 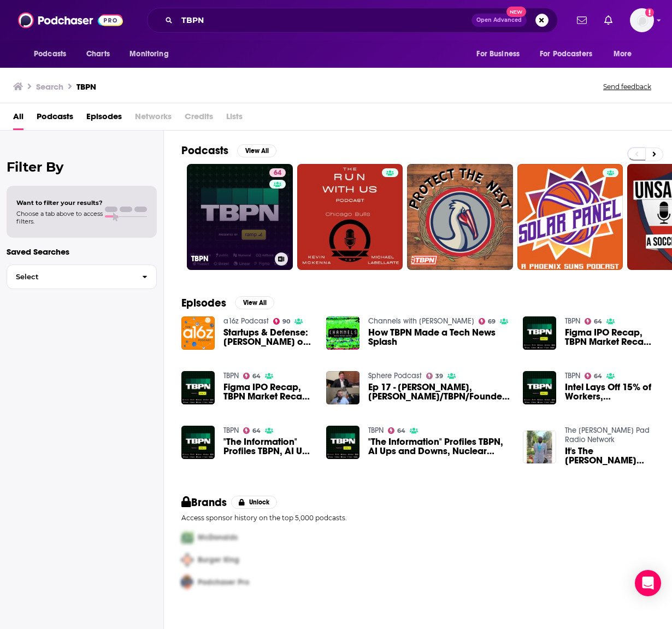 What do you see at coordinates (439, 337) in the screenshot?
I see `span: How TBPN Made a Tech News Splash` at bounding box center [439, 337].